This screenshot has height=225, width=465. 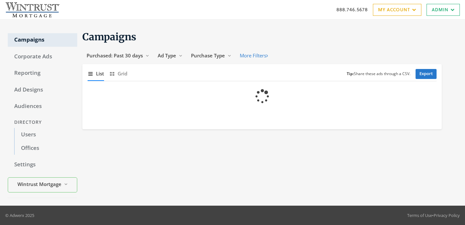 I want to click on a: Admin, so click(x=443, y=10).